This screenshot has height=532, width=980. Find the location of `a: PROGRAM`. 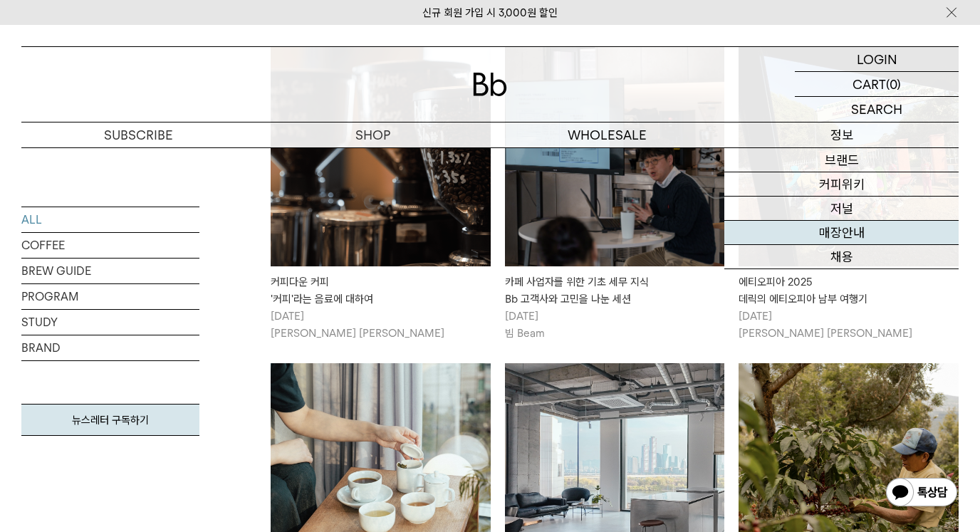

a: PROGRAM is located at coordinates (111, 297).